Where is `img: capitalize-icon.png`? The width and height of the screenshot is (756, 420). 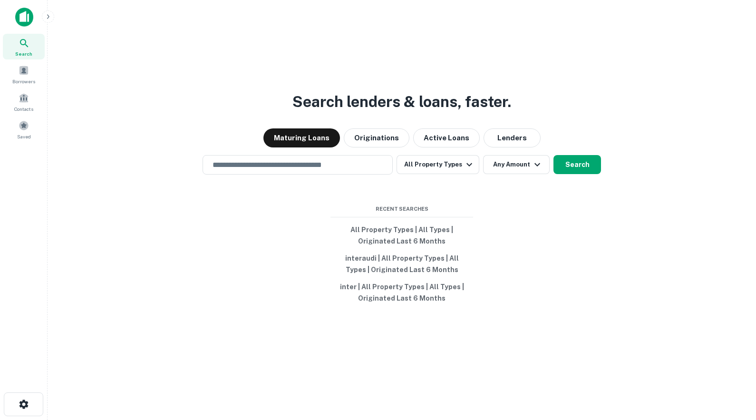 img: capitalize-icon.png is located at coordinates (24, 17).